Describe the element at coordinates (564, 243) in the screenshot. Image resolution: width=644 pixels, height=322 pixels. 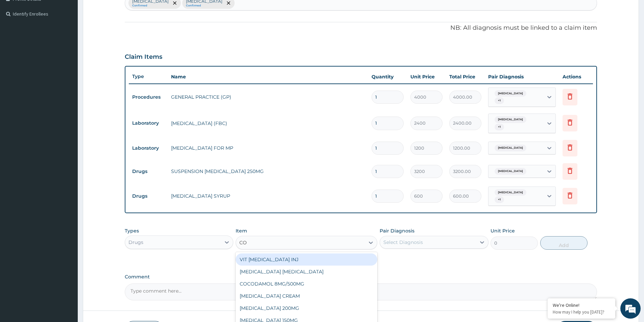
I see `button: Add` at that location.